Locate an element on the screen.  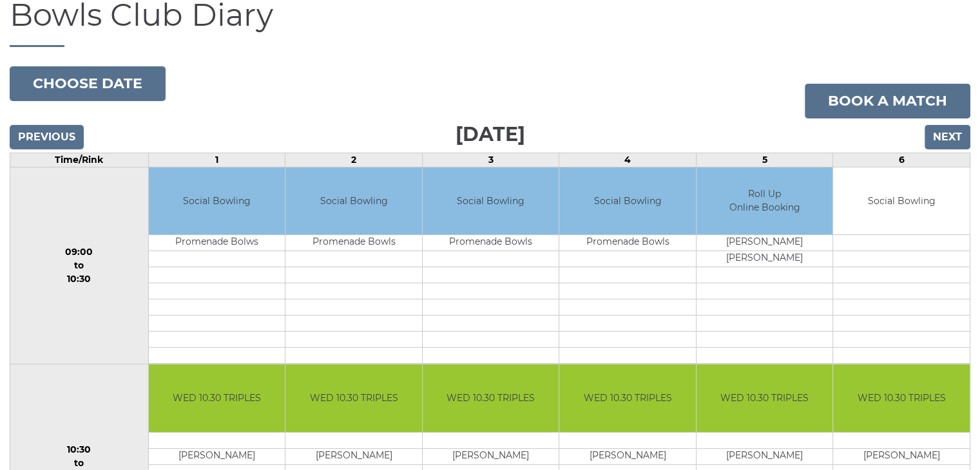
td: Roll Up Online Booking is located at coordinates (765, 201).